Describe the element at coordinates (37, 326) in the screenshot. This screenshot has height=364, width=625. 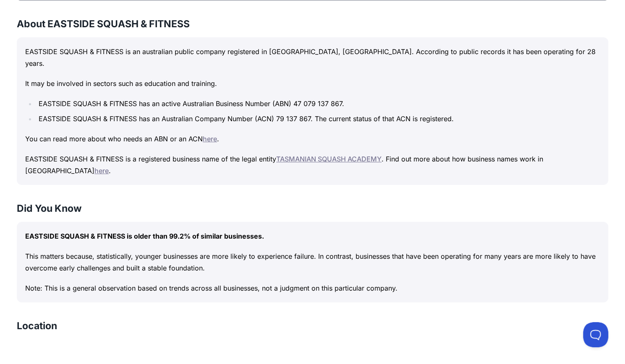
I see `h3: Location` at that location.